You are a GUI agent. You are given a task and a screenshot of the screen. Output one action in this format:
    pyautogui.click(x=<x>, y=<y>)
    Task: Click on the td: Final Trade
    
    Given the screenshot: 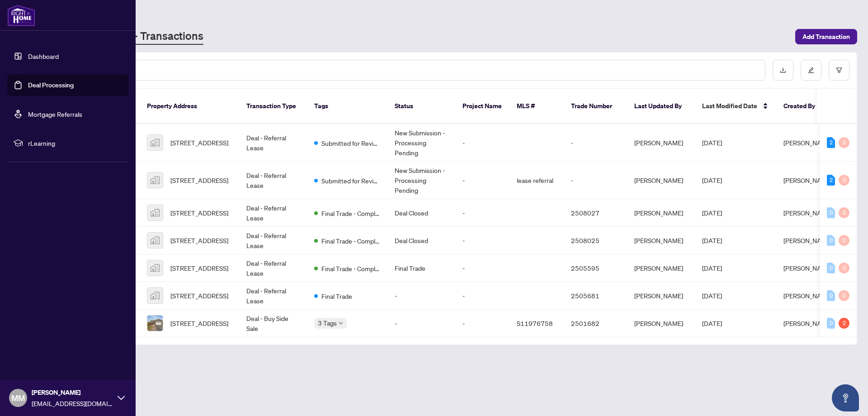 What is the action you would take?
    pyautogui.click(x=421, y=268)
    